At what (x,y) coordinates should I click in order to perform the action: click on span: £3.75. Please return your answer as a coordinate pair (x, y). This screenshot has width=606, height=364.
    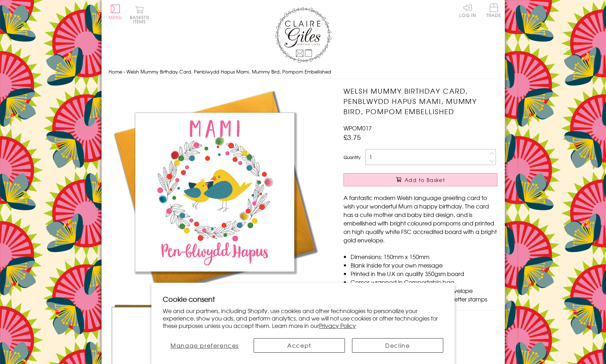
    Looking at the image, I should click on (352, 137).